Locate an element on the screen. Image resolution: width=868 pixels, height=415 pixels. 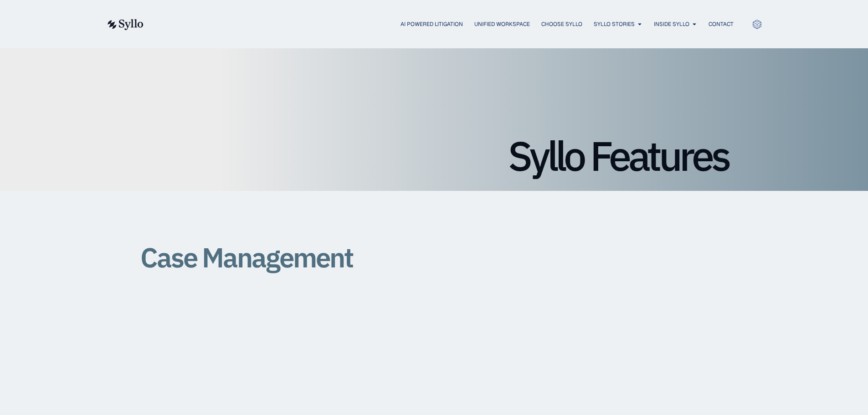
a: Unified Workspace is located at coordinates (502, 24).